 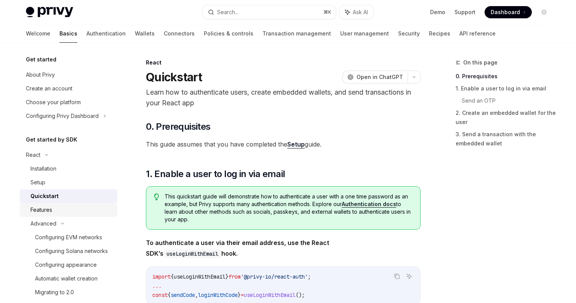 What do you see at coordinates (327, 12) in the screenshot?
I see `span: ⌘ K` at bounding box center [327, 12].